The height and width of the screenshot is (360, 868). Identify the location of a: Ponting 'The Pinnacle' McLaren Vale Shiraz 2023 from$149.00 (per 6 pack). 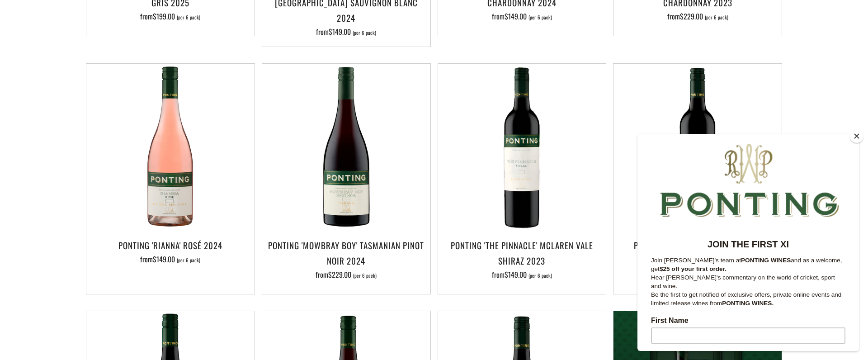
(522, 260).